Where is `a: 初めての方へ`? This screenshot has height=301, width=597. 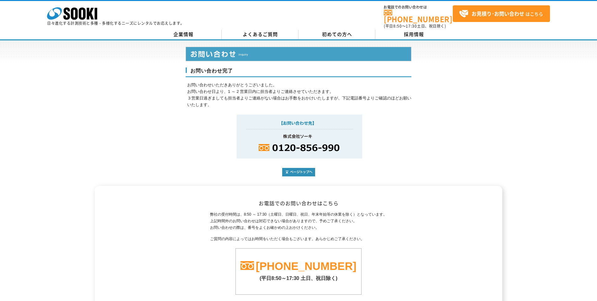
a: 初めての方へ is located at coordinates (337, 34).